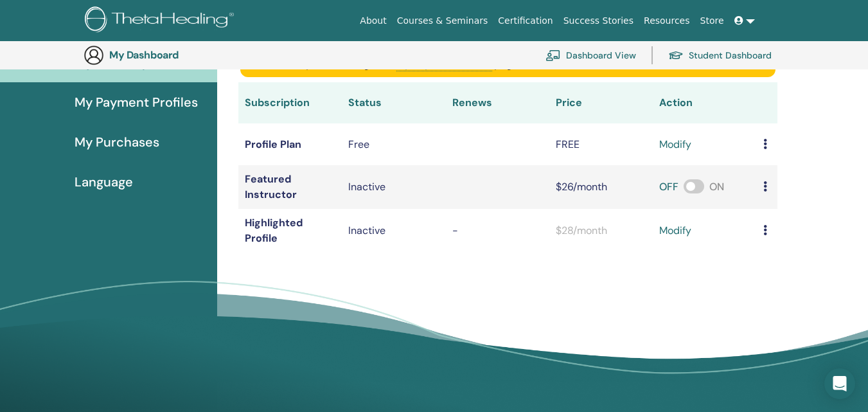 This screenshot has width=868, height=412. Describe the element at coordinates (173, 55) in the screenshot. I see `h3: My Dashboard` at that location.